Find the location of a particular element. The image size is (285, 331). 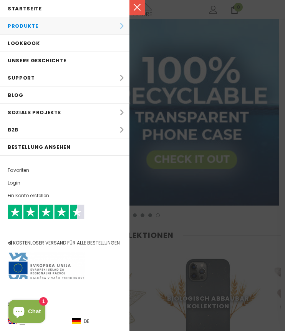

img: Javni Razpis is located at coordinates (46, 266).